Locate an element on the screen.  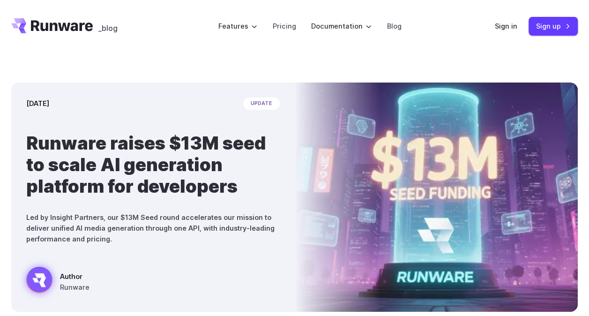
a: Blog is located at coordinates (394, 26).